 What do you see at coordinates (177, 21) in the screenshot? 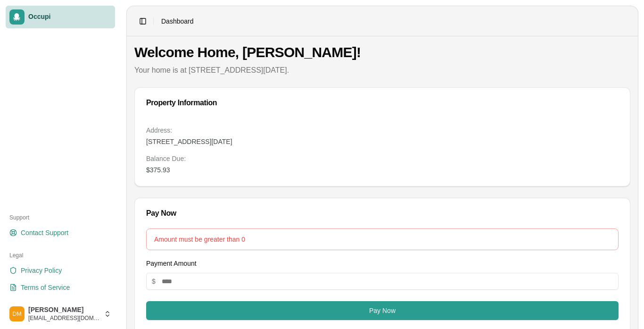
I see `nav: breadcrumb` at bounding box center [177, 21].